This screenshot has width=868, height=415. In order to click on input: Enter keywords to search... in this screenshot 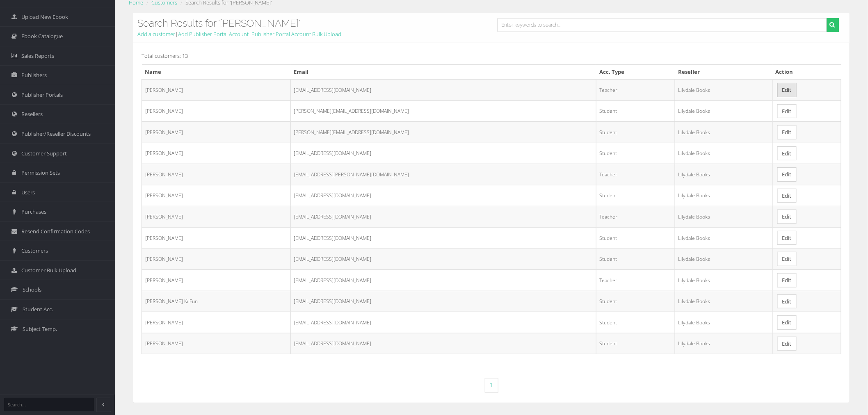, I will do `click(662, 25)`.